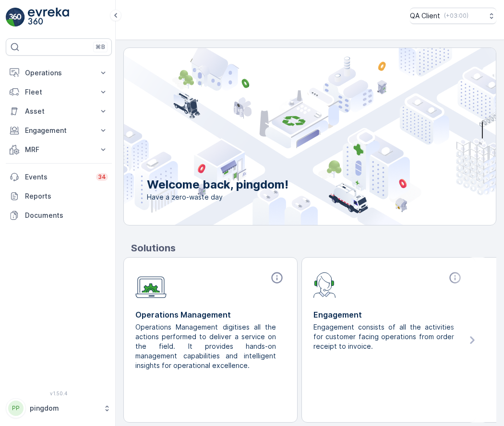 The width and height of the screenshot is (504, 426). I want to click on p: Solutions, so click(314, 248).